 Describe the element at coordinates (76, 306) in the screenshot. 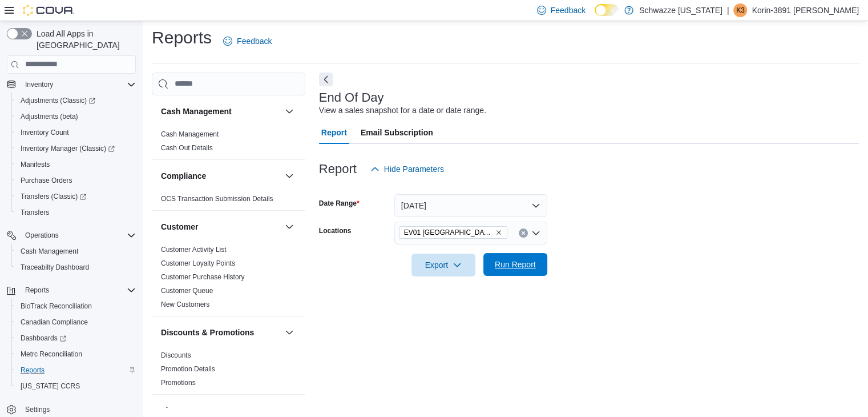

I see `button: BioTrack Reconciliation` at that location.